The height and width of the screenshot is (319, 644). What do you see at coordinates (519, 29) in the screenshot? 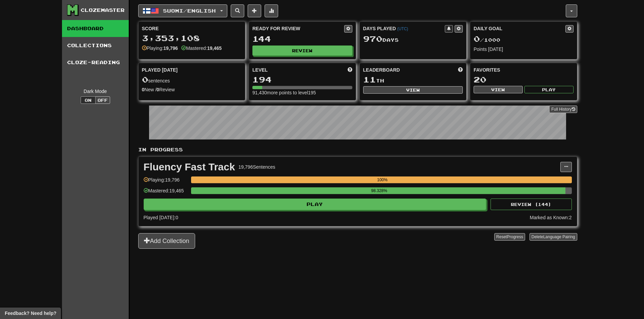
I see `div: Daily Goal` at bounding box center [519, 29].